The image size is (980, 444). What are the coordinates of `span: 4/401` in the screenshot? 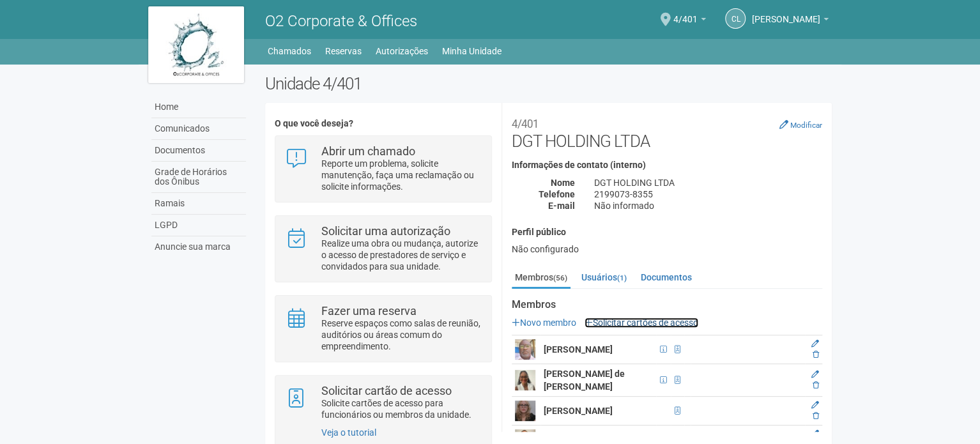 It's located at (685, 12).